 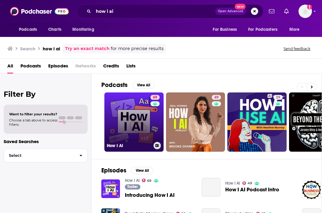 I want to click on h3: Search, so click(x=28, y=49).